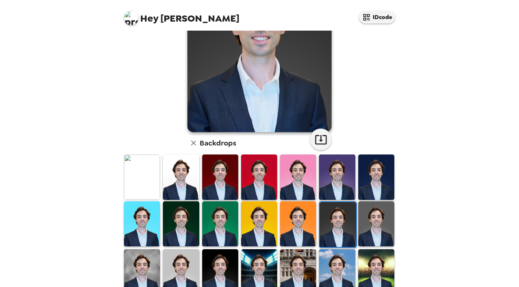 The image size is (519, 287). I want to click on img: profile pic, so click(131, 18).